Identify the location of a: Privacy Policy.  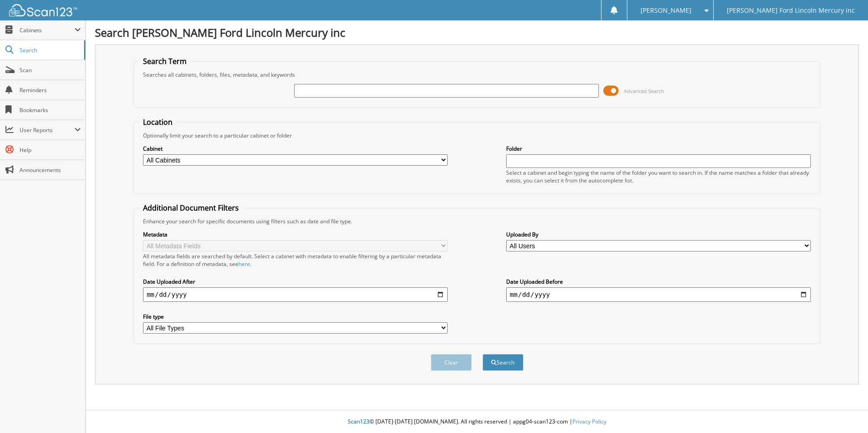
(589, 421).